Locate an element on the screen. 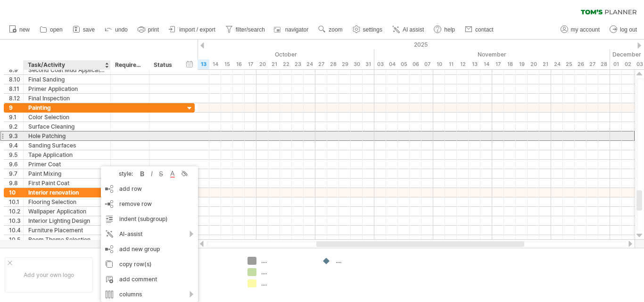 This screenshot has width=644, height=302. span: help is located at coordinates (449, 30).